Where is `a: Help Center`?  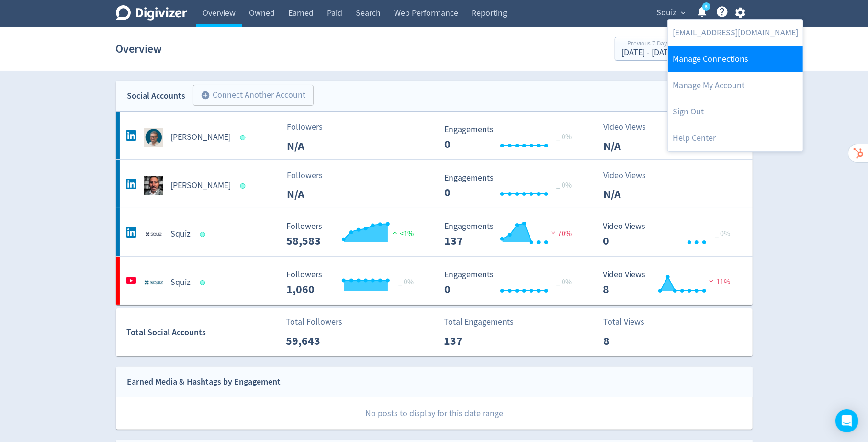 a: Help Center is located at coordinates (735, 138).